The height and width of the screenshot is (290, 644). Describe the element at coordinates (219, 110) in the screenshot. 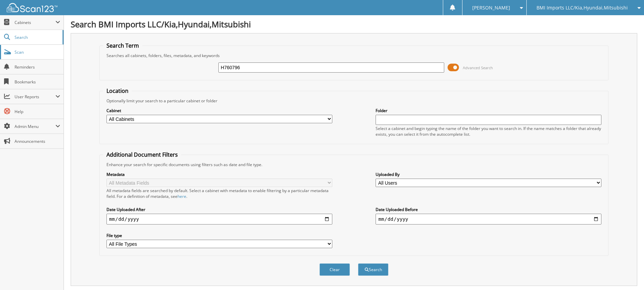

I see `label: Cabinet` at that location.